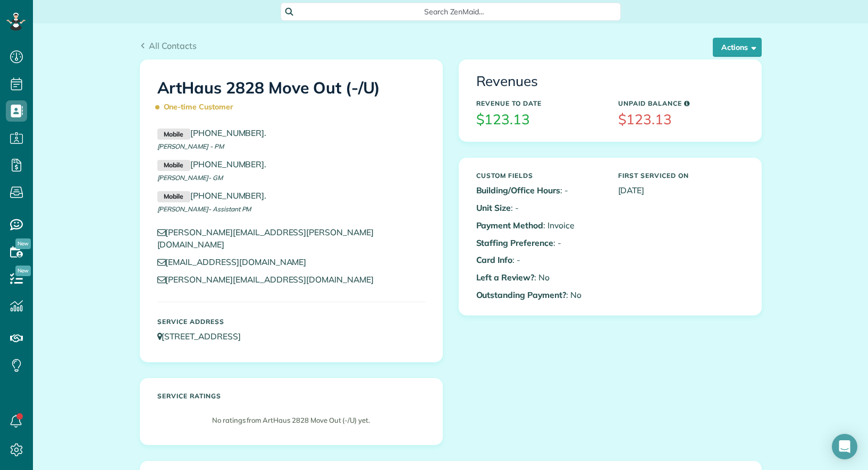 The image size is (868, 470). Describe the element at coordinates (505, 278) in the screenshot. I see `b: Left a Review?` at that location.